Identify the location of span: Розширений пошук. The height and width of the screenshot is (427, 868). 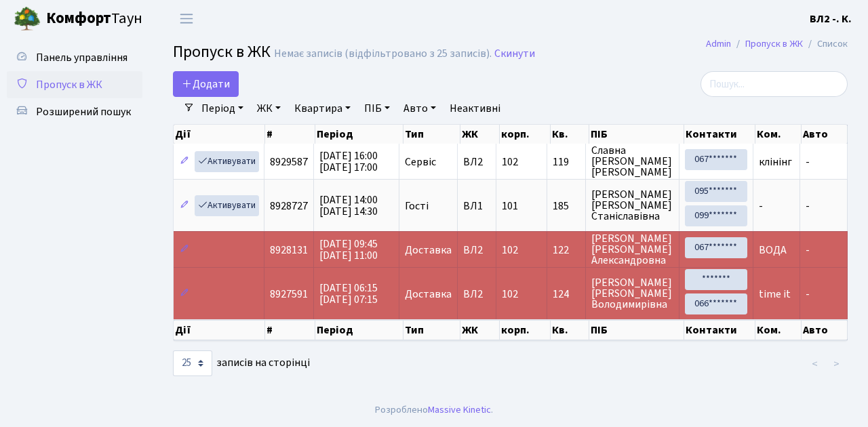
(83, 112).